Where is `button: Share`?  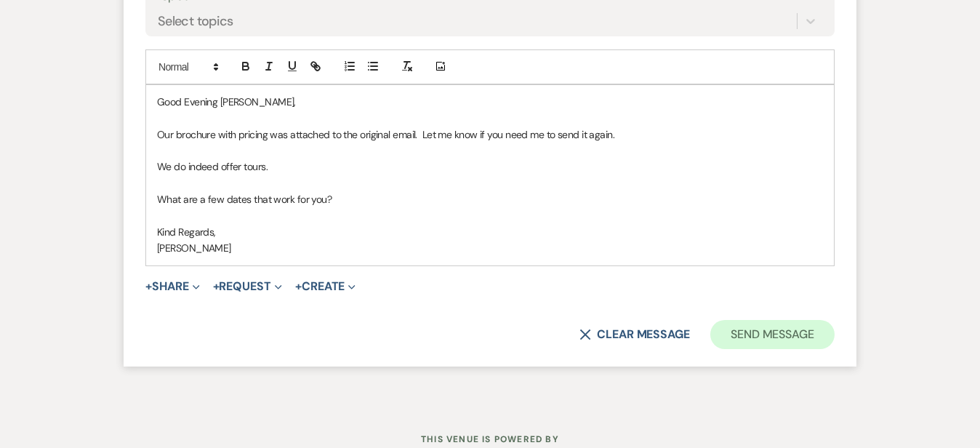
button: Share is located at coordinates (173, 286).